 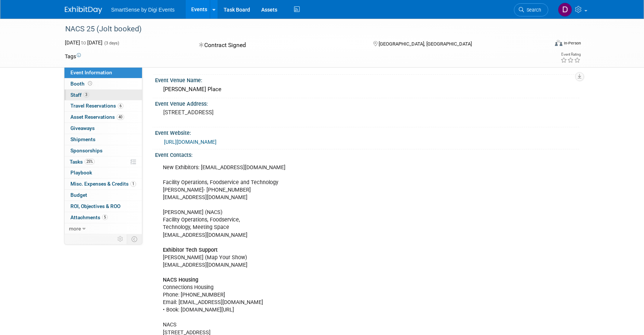 What do you see at coordinates (103, 206) in the screenshot?
I see `a: ROI, Objectives & ROO` at bounding box center [103, 206].